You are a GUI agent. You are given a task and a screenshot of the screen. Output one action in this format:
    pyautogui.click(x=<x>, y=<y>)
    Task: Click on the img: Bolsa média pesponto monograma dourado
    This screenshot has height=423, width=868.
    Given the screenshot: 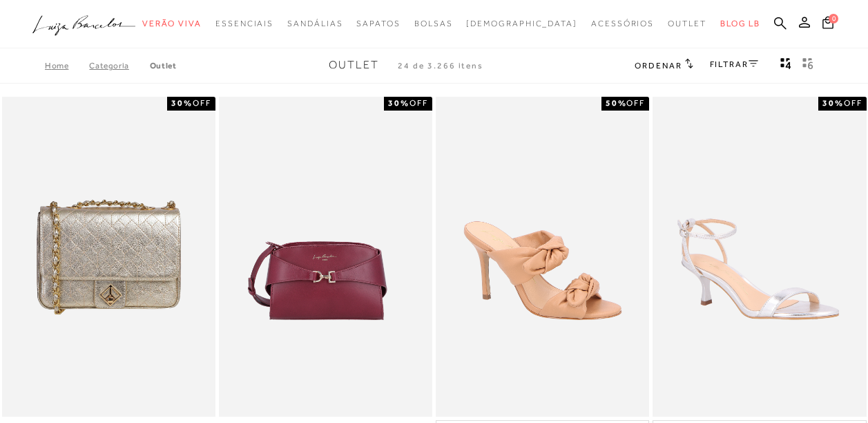 What is the action you would take?
    pyautogui.click(x=109, y=257)
    